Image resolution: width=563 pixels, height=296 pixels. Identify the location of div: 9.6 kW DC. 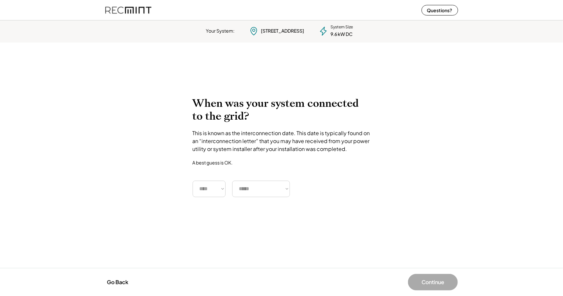
(342, 34).